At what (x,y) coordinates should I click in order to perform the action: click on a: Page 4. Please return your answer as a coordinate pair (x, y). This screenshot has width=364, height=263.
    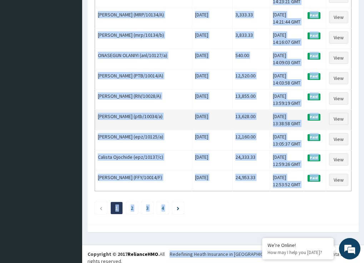
    Looking at the image, I should click on (162, 208).